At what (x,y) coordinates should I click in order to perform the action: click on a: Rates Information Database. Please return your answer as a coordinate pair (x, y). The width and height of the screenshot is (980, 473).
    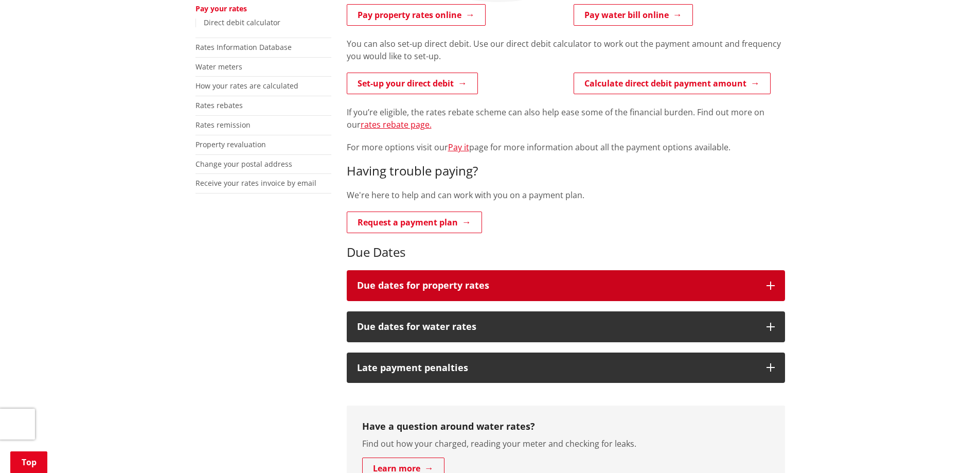
    Looking at the image, I should click on (243, 47).